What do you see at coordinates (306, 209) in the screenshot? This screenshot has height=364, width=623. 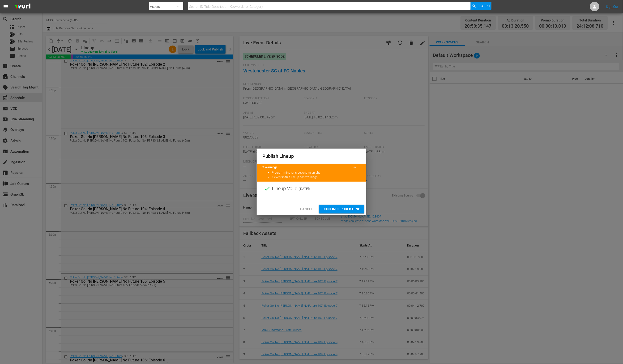 I see `button: Cancel` at bounding box center [306, 209].